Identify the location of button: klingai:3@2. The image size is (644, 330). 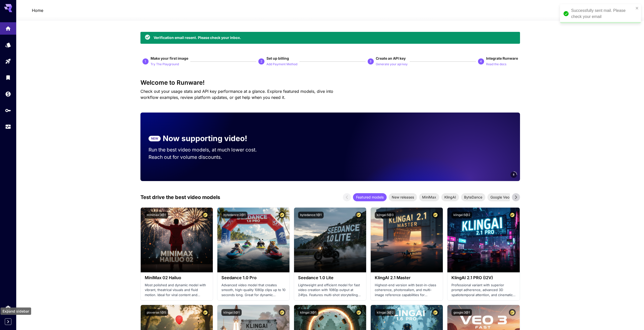
(385, 312).